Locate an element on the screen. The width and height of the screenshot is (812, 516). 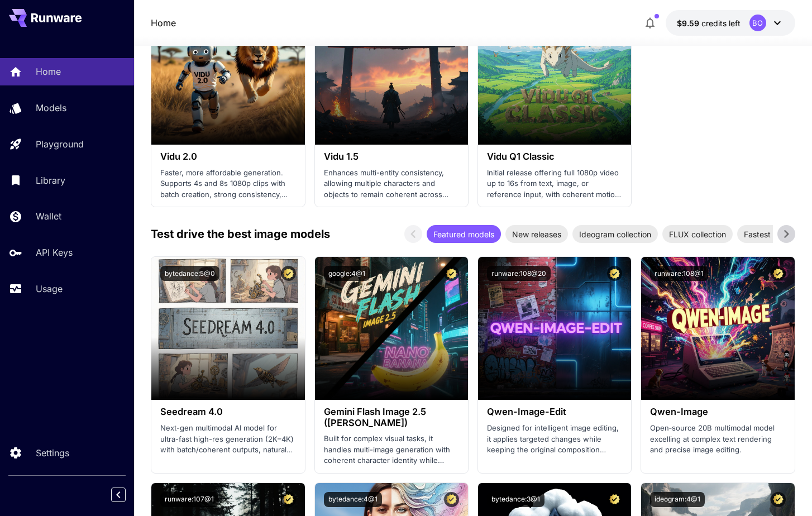
button: bytedance:5@0 is located at coordinates (190, 273).